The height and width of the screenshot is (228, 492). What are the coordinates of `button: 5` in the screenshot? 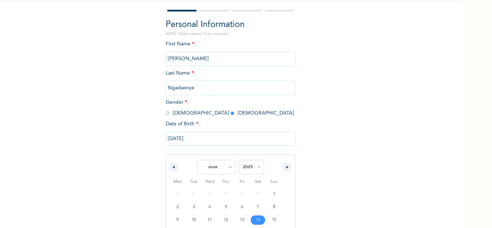 It's located at (226, 207).